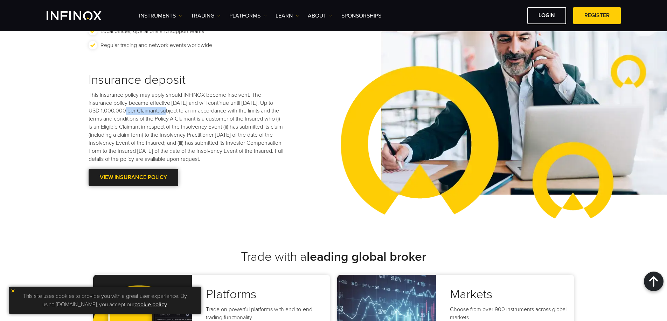 The image size is (667, 321). I want to click on h3: Trade with a, so click(334, 257).